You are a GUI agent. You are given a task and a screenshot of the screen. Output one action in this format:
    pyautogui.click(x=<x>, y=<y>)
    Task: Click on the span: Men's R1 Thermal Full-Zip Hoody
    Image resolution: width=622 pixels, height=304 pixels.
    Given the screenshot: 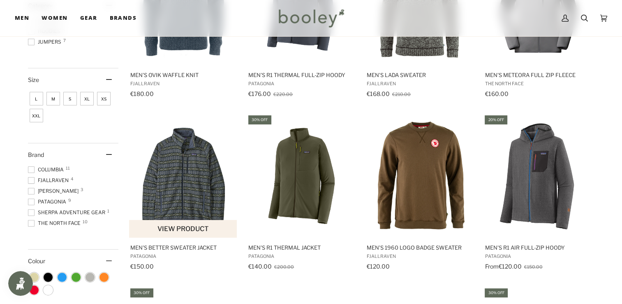 What is the action you would take?
    pyautogui.click(x=302, y=75)
    